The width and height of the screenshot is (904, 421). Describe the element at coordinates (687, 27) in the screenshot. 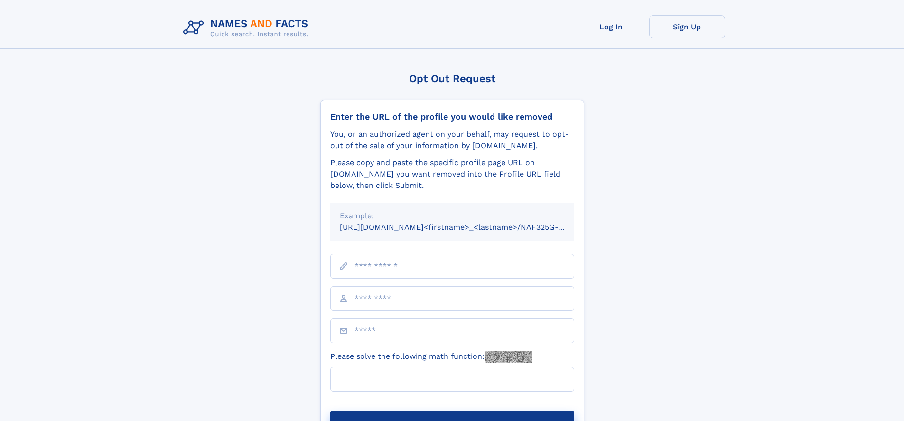

I see `a: Sign Up` at that location.